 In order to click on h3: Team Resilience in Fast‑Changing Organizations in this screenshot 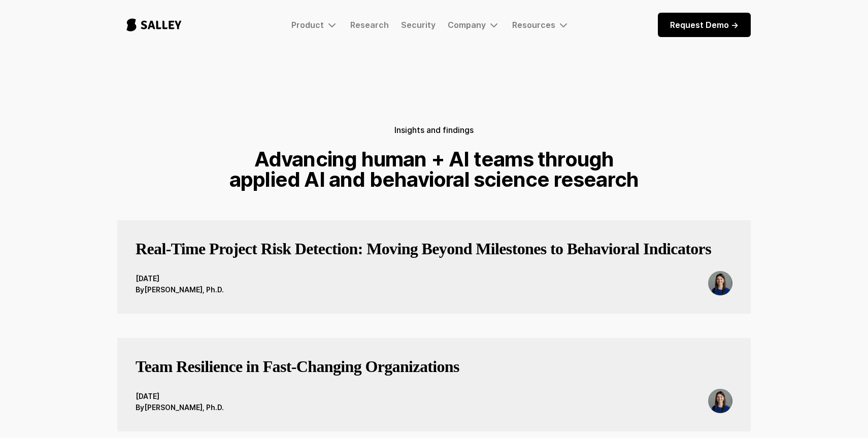, I will do `click(298, 366)`.